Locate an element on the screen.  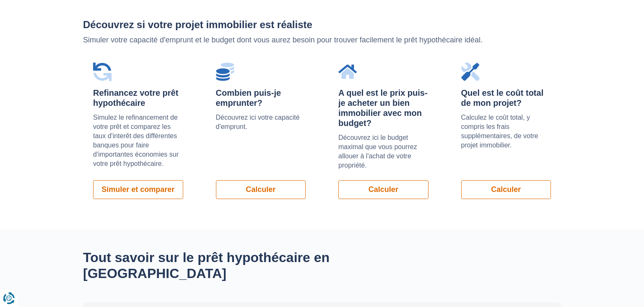
div: A quel est le prix puis-je acheter un bien immobilier avec mon budget? is located at coordinates (383, 108).